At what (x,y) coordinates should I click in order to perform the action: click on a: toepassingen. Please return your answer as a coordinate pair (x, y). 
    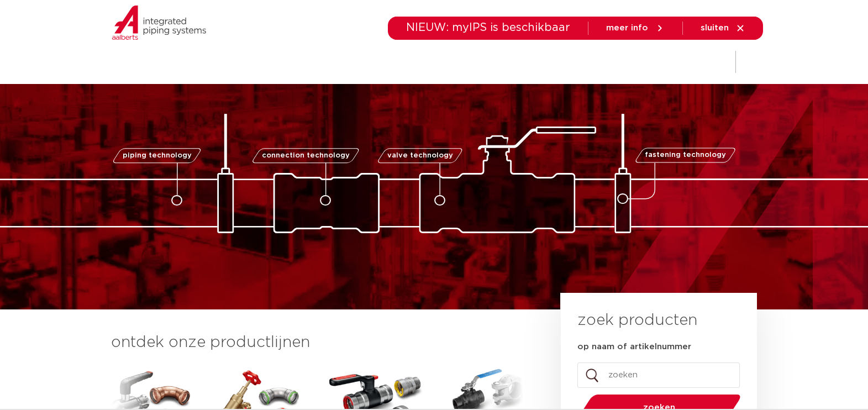
    Looking at the image, I should click on (437, 62).